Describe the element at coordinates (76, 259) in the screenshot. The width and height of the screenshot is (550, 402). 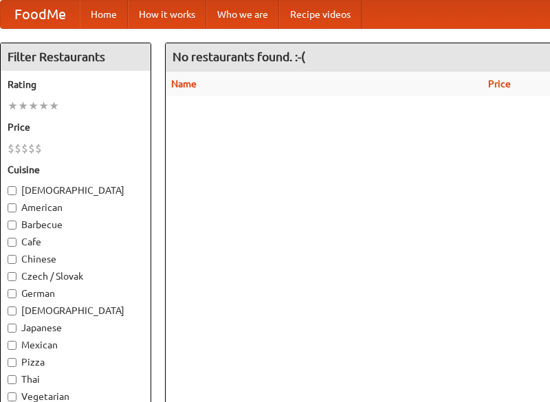
I see `label: Chinese` at that location.